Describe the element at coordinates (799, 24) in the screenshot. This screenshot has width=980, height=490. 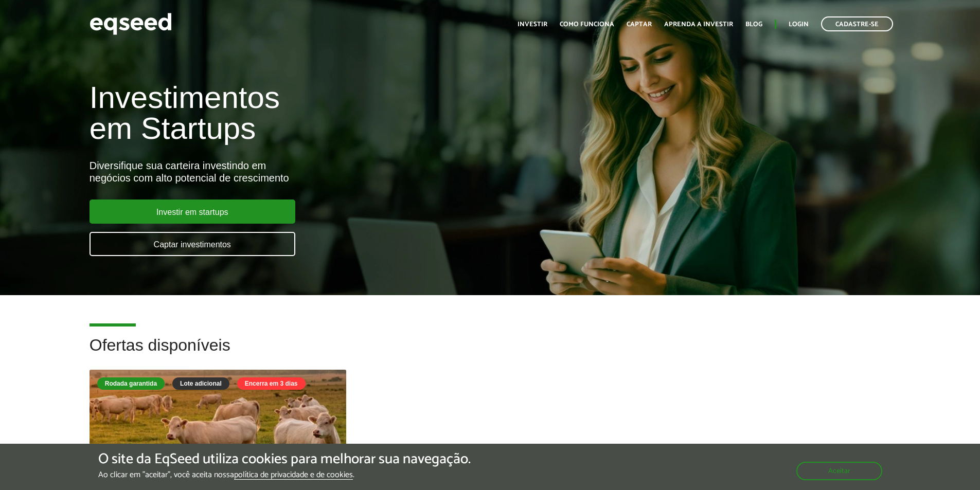
I see `a: Login` at that location.